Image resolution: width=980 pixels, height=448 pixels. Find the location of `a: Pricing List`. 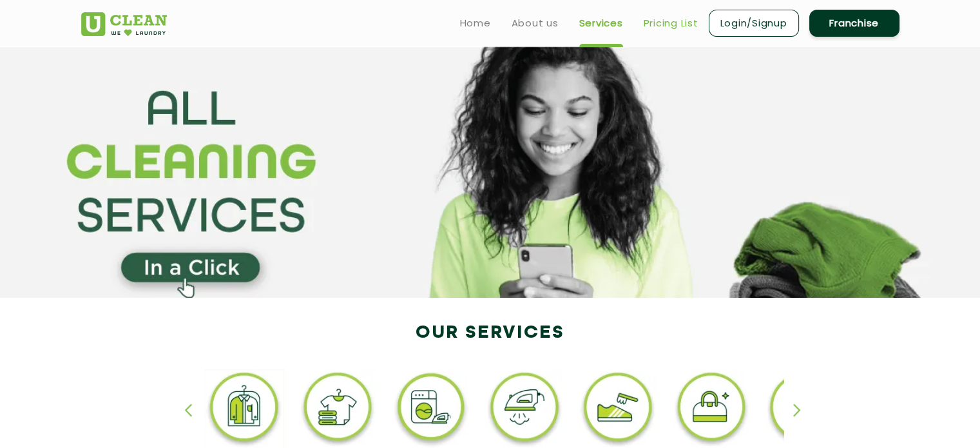

a: Pricing List is located at coordinates (670, 23).